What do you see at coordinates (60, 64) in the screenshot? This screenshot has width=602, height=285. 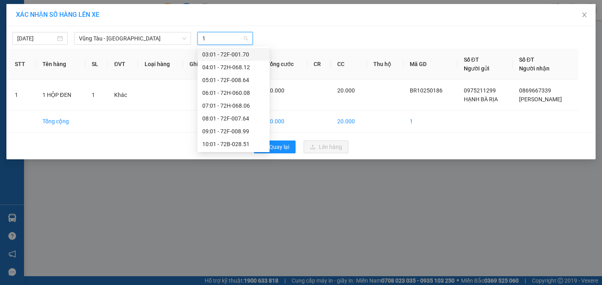 I see `th: Tên hàng` at bounding box center [60, 64].